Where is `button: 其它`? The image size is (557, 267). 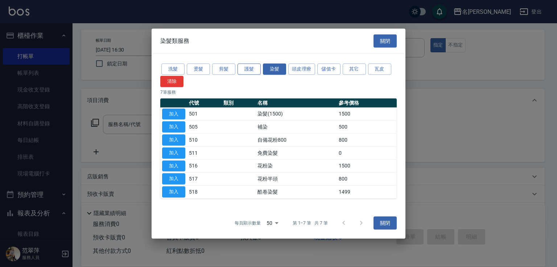
button: 其它 is located at coordinates (354, 69).